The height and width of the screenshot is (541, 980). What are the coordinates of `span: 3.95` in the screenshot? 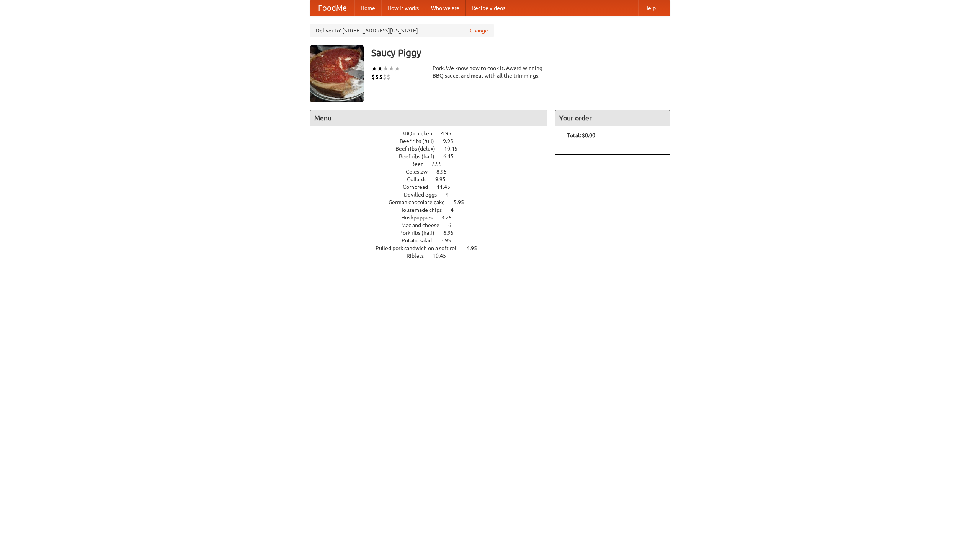 It's located at (449, 241).